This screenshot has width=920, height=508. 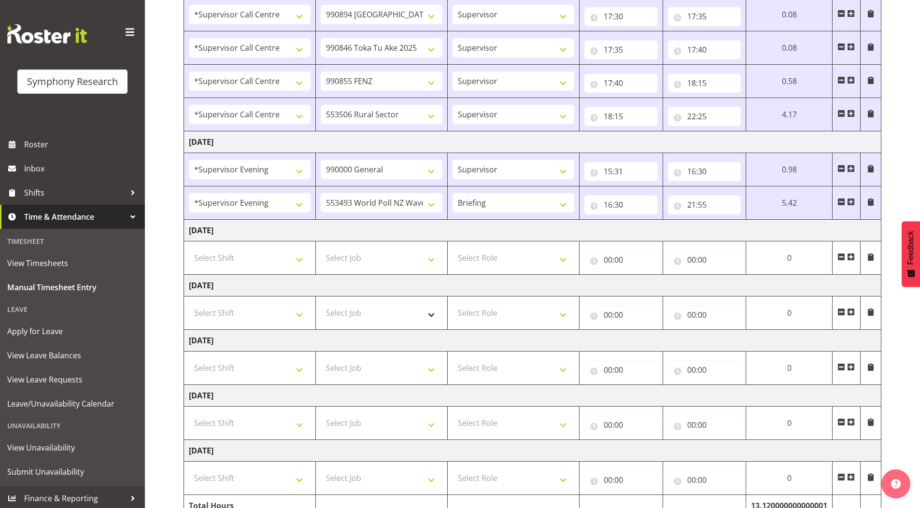 What do you see at coordinates (72, 356) in the screenshot?
I see `a: View Leave Balances` at bounding box center [72, 356].